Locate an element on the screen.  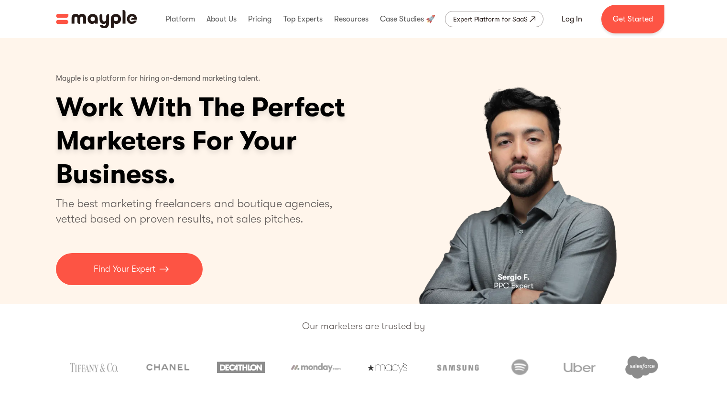
div: 1 of 4 is located at coordinates (522, 171).